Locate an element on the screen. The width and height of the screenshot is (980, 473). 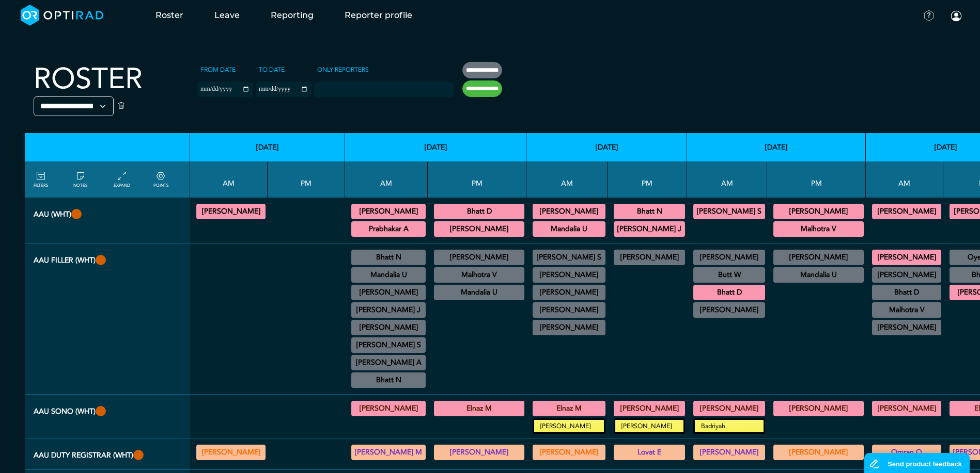
div: US Interventional MSK 08:30 - 11:00 is located at coordinates (388, 258).